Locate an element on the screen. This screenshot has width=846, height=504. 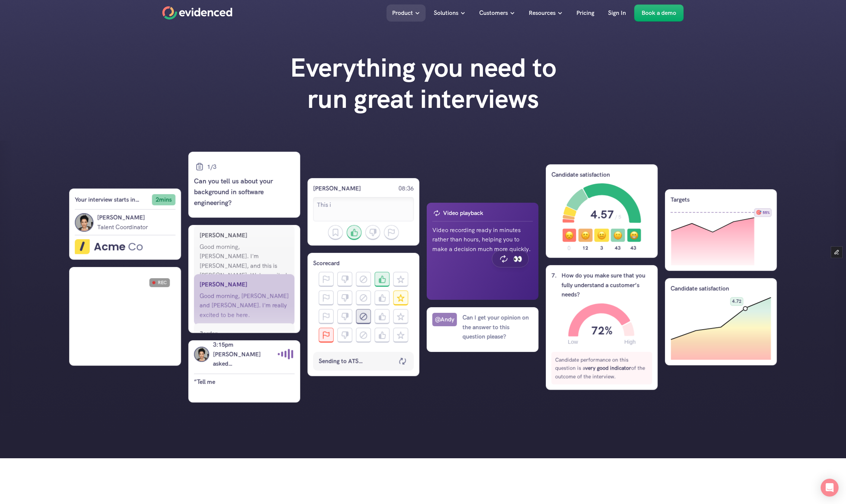
p: Product is located at coordinates (402, 13).